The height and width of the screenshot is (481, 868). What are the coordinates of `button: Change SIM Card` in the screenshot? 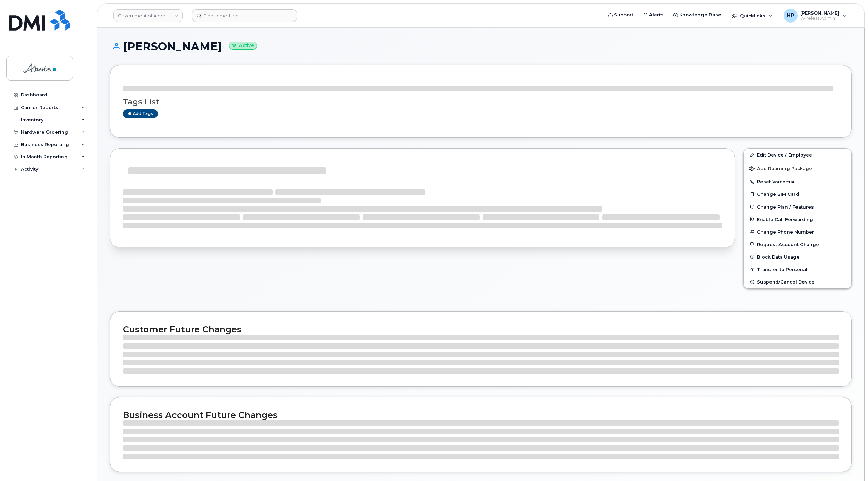 It's located at (798, 194).